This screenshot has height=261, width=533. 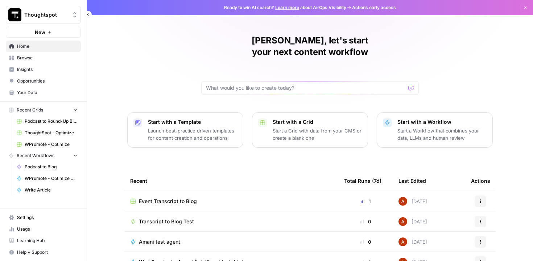 I want to click on div: Last Edited, so click(x=412, y=181).